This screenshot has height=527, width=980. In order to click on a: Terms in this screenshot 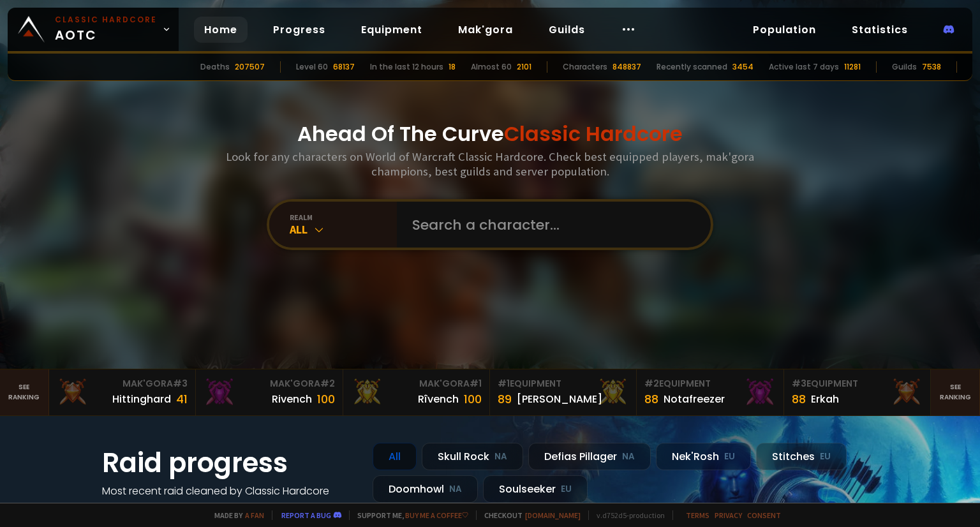, I will do `click(698, 515)`.